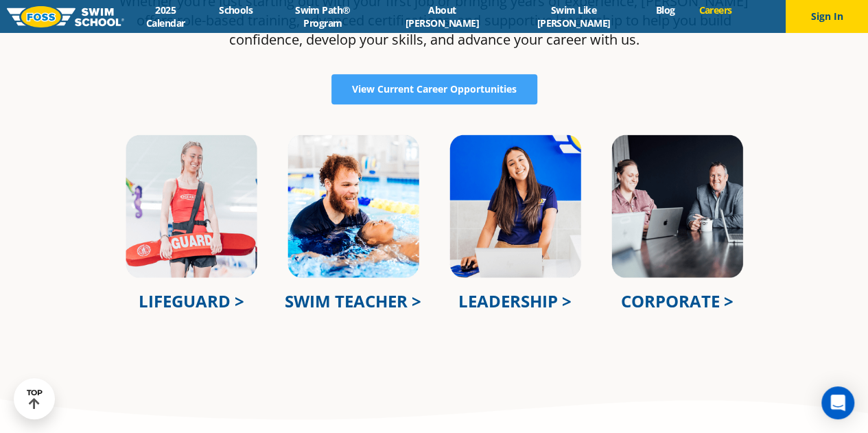 The image size is (868, 433). Describe the element at coordinates (191, 301) in the screenshot. I see `a: LIFEGUARD >` at that location.